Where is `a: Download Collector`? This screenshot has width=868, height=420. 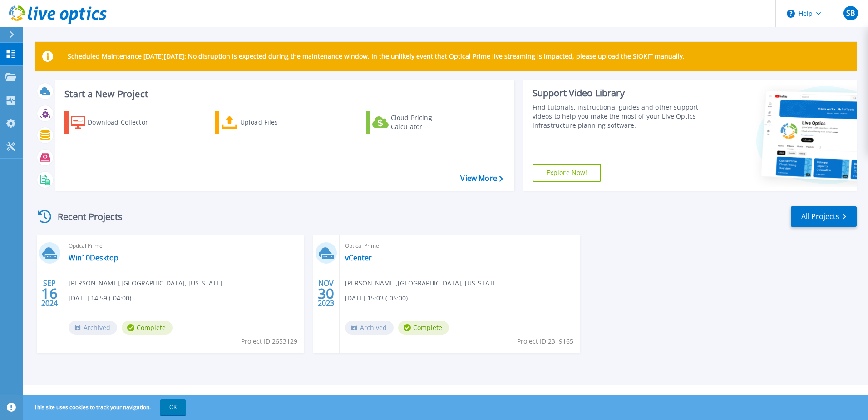
a: Download Collector is located at coordinates (115, 123).